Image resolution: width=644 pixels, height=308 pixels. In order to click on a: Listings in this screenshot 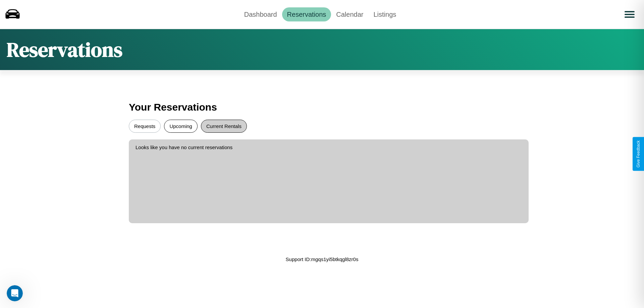, I will do `click(385, 14)`.